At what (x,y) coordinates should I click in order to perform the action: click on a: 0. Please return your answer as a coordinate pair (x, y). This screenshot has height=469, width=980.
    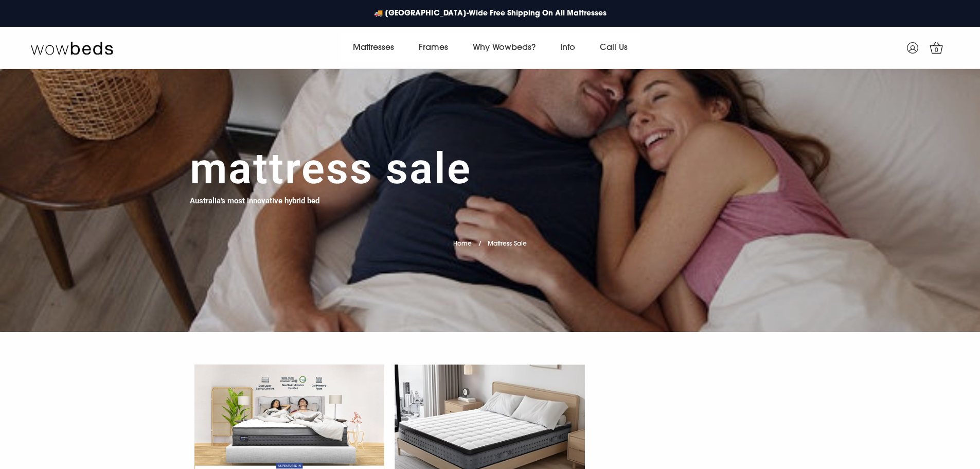
    Looking at the image, I should click on (936, 48).